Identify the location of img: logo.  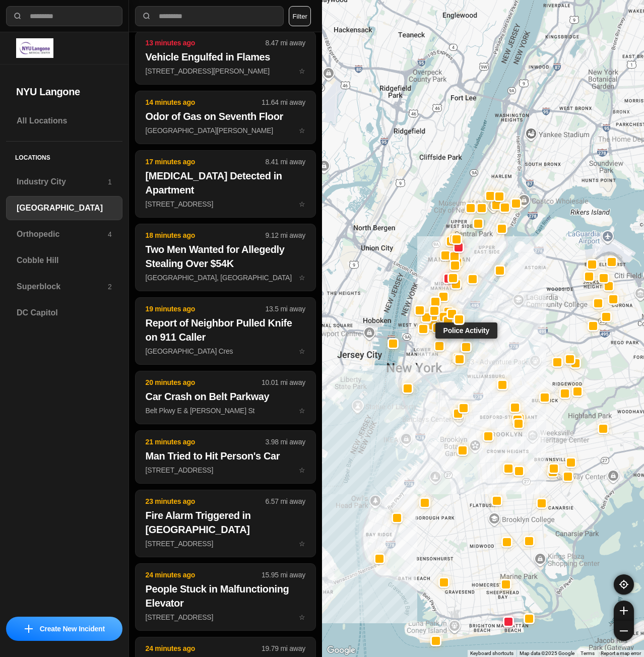
(35, 48).